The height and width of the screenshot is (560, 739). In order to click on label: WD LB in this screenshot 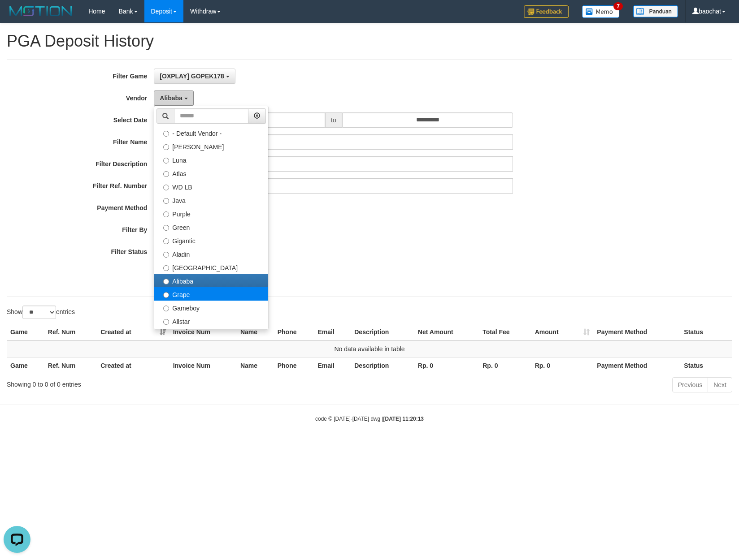, I will do `click(212, 186)`.